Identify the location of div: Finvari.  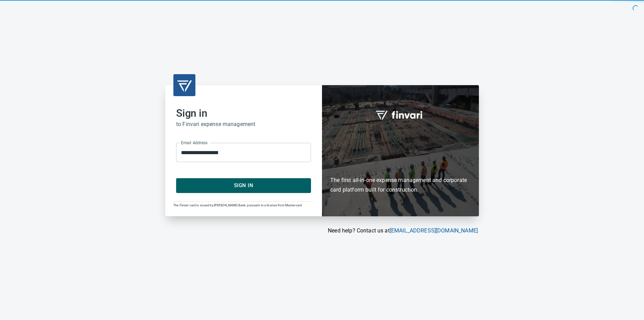
(400, 150).